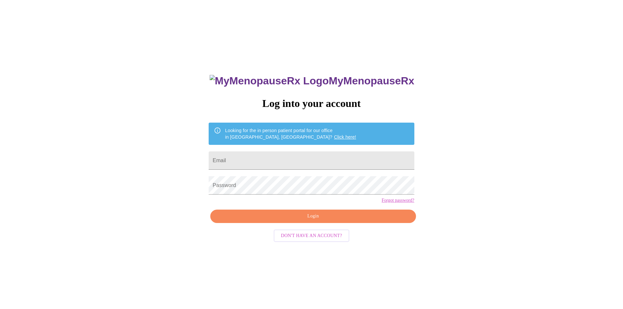 Image resolution: width=623 pixels, height=309 pixels. Describe the element at coordinates (398, 200) in the screenshot. I see `a: Forgot password?` at that location.